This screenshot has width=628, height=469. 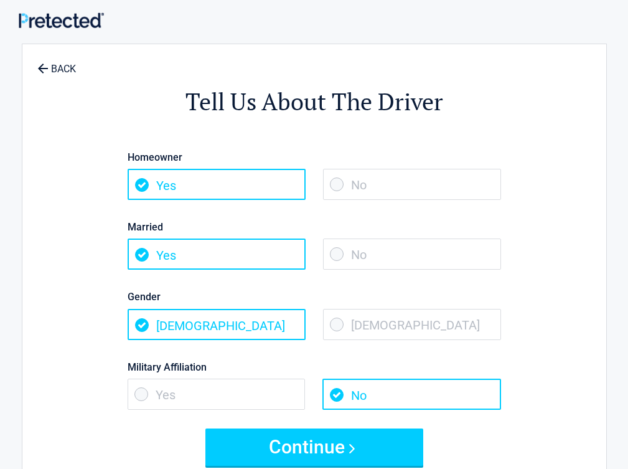 What do you see at coordinates (314, 367) in the screenshot?
I see `label: Military Affiliation` at bounding box center [314, 367].